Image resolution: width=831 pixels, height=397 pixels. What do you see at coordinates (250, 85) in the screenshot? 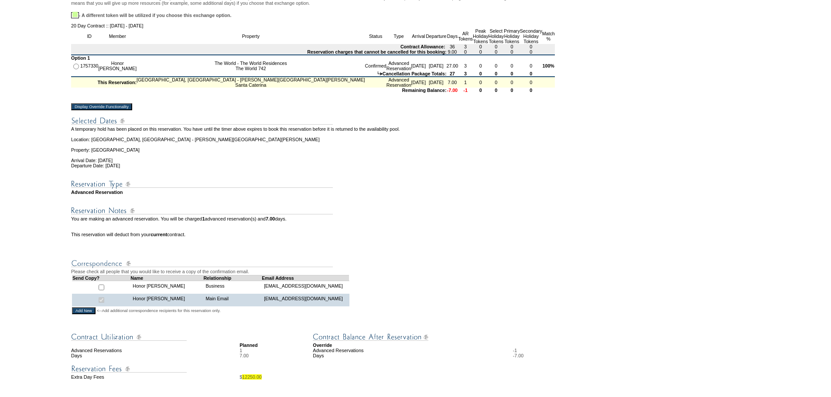
I see `nobr: Santa Caterina` at bounding box center [250, 85].